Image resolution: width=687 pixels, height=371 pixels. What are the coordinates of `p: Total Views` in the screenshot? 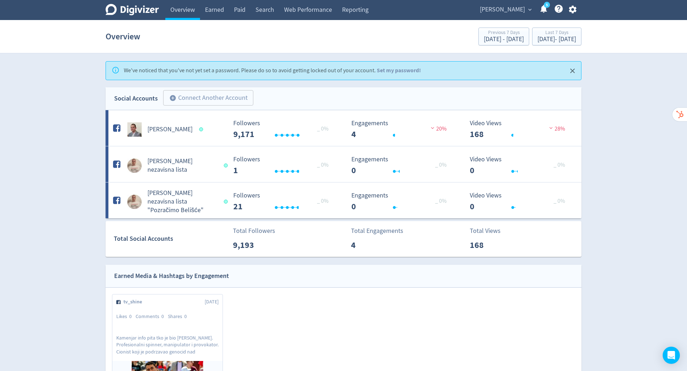 It's located at (490, 231).